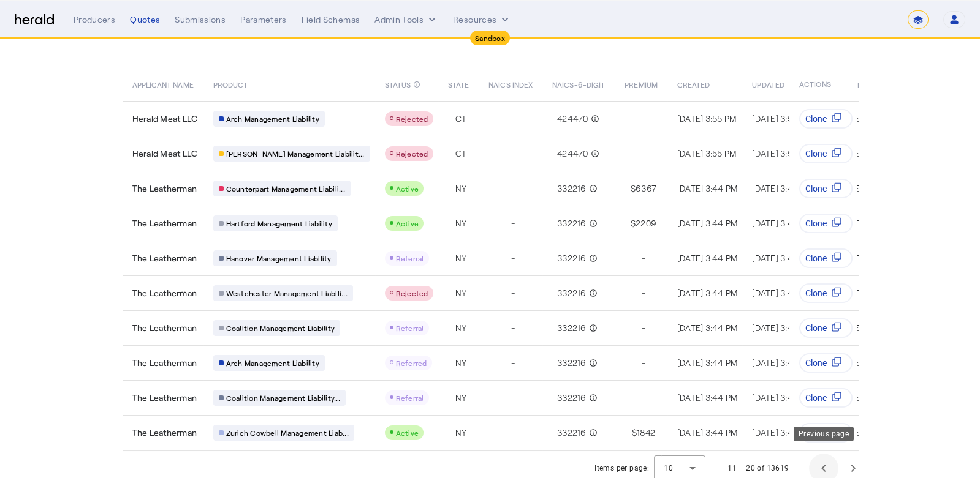  What do you see at coordinates (231, 84) in the screenshot?
I see `span: PRODUCT` at bounding box center [231, 84].